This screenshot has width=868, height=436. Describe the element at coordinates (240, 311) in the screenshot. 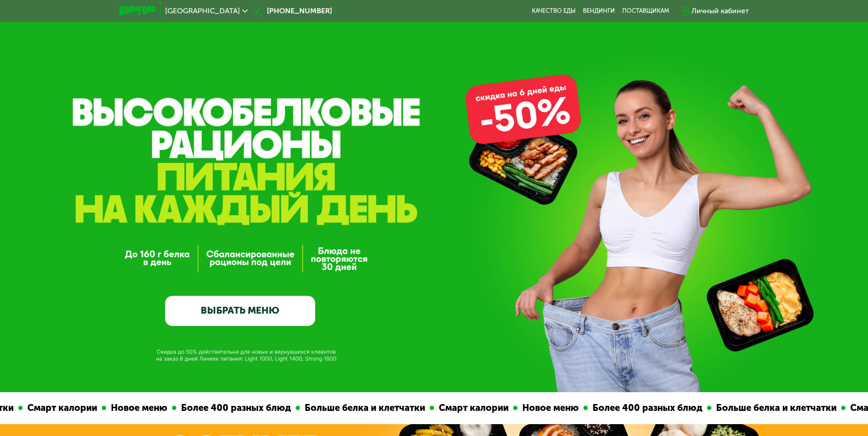

I see `a: ВЫБРАТЬ МЕНЮ` at that location.